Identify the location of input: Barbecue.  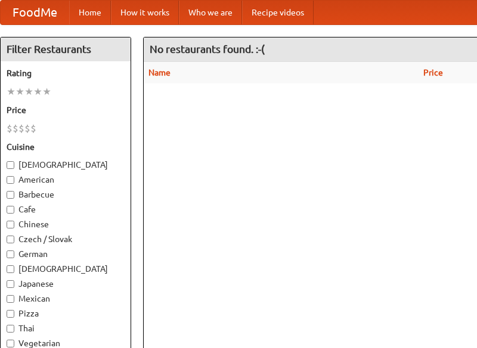
(10, 195).